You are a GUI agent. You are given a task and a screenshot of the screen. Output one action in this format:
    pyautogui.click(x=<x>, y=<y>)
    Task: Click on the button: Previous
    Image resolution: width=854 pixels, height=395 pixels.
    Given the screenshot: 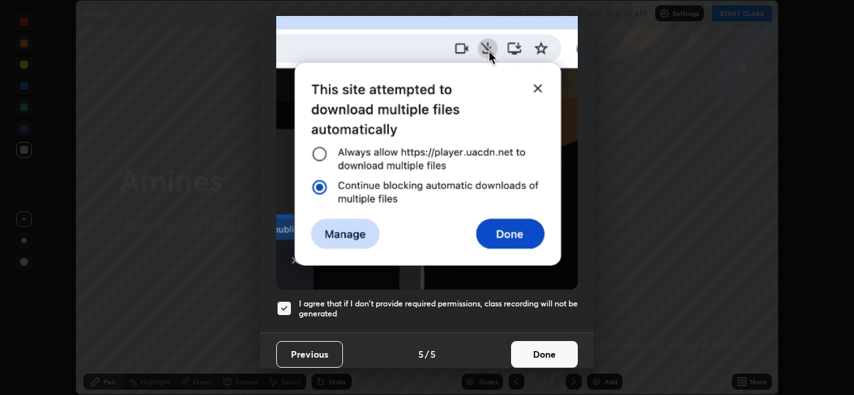 What is the action you would take?
    pyautogui.click(x=309, y=355)
    